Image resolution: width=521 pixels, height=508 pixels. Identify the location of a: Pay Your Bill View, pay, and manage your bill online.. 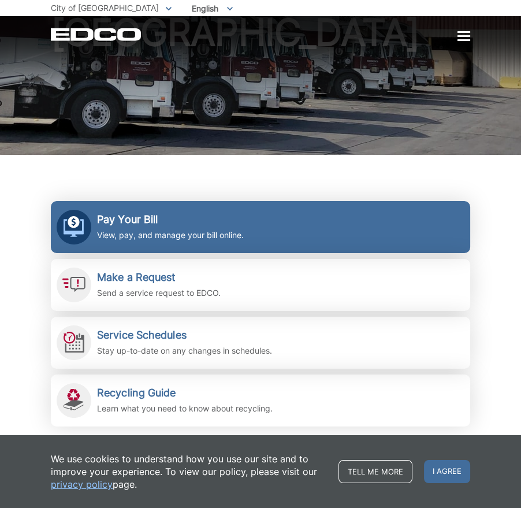
(260, 227).